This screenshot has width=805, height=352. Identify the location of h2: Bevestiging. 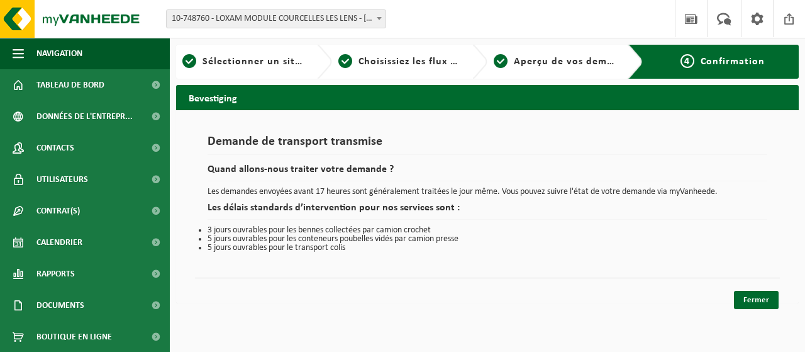
(488, 97).